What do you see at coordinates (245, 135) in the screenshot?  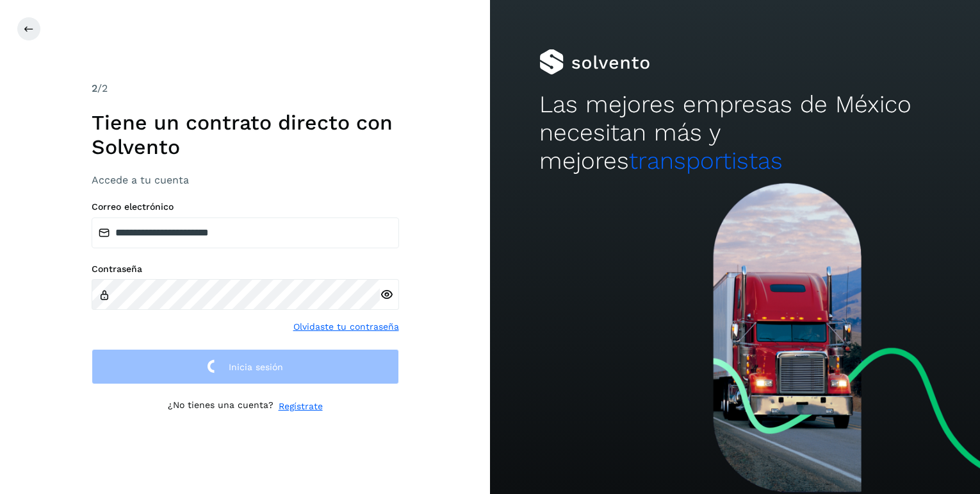 I see `h1: Tiene un contrato directo con Solvento` at bounding box center [245, 135].